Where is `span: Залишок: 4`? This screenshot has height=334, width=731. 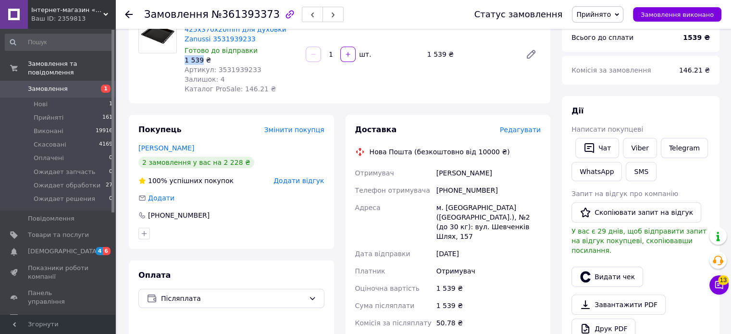
span: Залишок: 4 is located at coordinates (205, 79).